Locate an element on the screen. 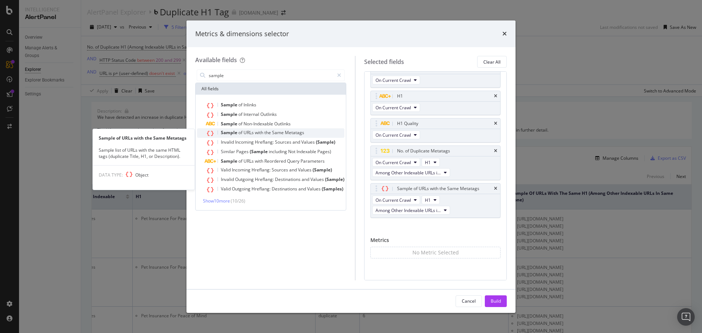 This screenshot has height=333, width=702. div: Available fields is located at coordinates (216, 60).